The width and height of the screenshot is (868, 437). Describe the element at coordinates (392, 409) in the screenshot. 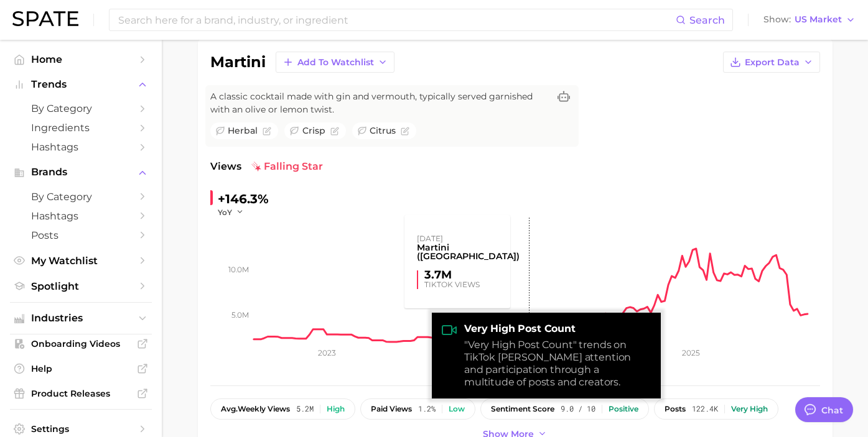

I see `span: paid views` at that location.